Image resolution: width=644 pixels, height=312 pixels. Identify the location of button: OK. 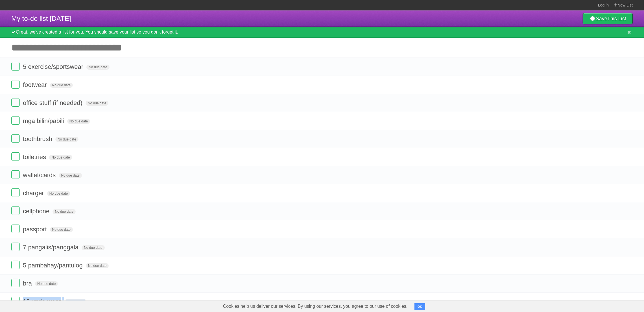
(420, 307).